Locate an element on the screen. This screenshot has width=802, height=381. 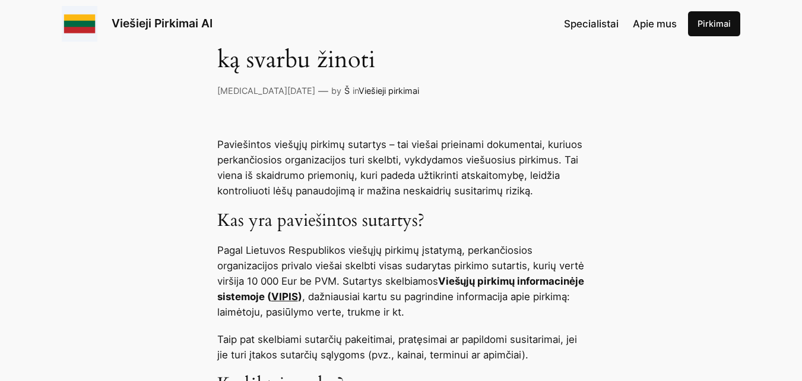
h3: Kas yra paviešintos sutartys? is located at coordinates (401, 221).